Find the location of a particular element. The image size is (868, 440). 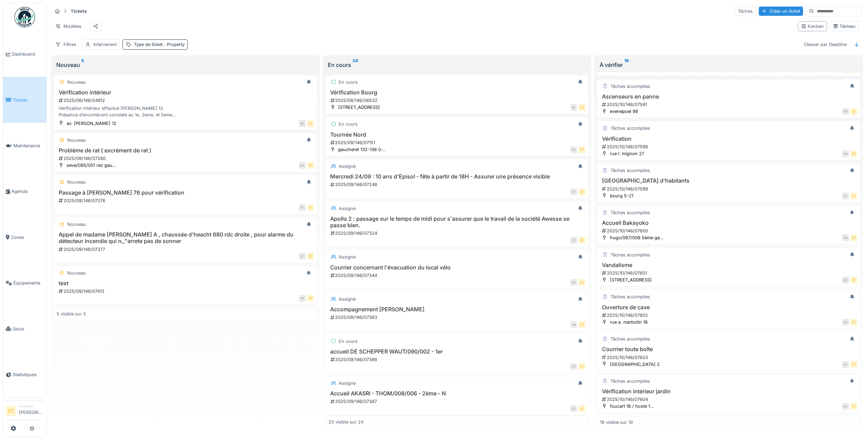

h3: Mercredi 24/09 : 10 ans d'Episol - fête à partir de 18H - Assurer une présence visible is located at coordinates (457, 176).